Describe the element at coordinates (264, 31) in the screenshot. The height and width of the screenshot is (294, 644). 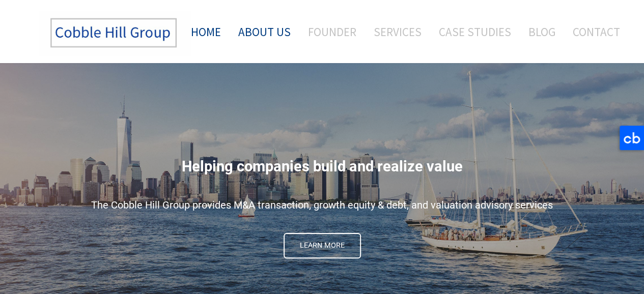
I see `a: About Us` at that location.